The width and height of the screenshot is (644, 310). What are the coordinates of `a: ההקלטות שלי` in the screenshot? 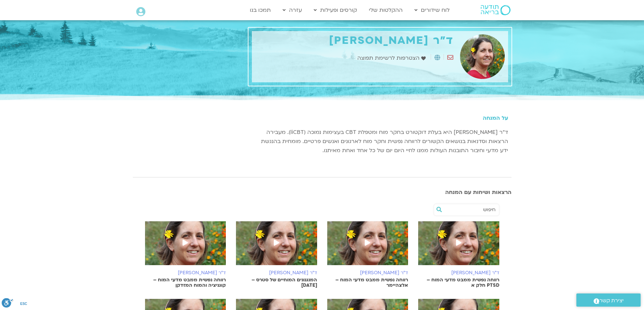 It's located at (386, 10).